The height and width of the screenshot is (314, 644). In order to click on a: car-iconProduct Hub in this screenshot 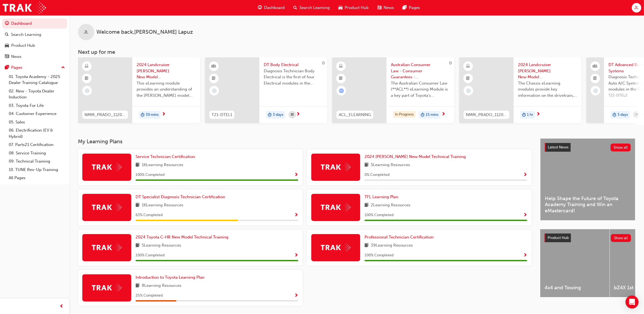, I will do `click(353, 8)`.